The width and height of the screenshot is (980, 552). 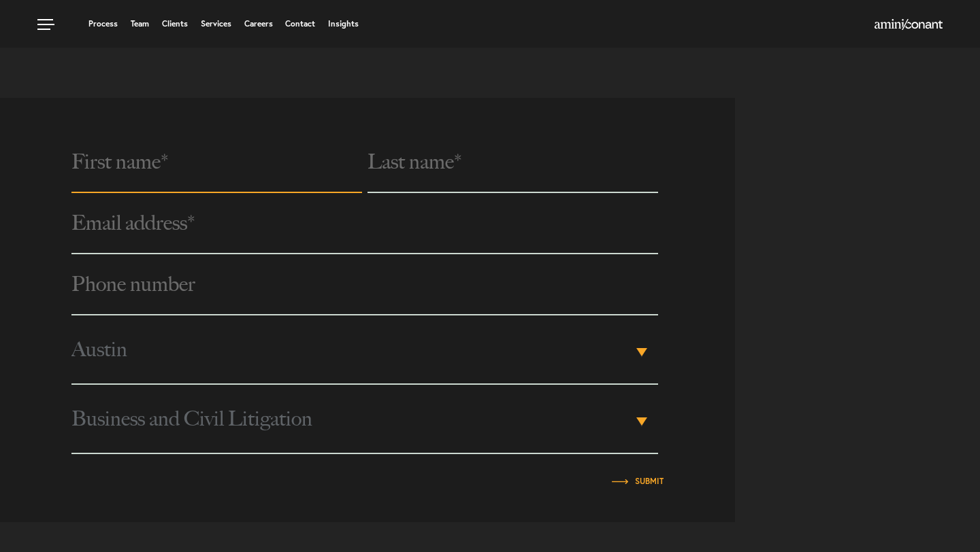 What do you see at coordinates (258, 24) in the screenshot?
I see `a: Careers` at bounding box center [258, 24].